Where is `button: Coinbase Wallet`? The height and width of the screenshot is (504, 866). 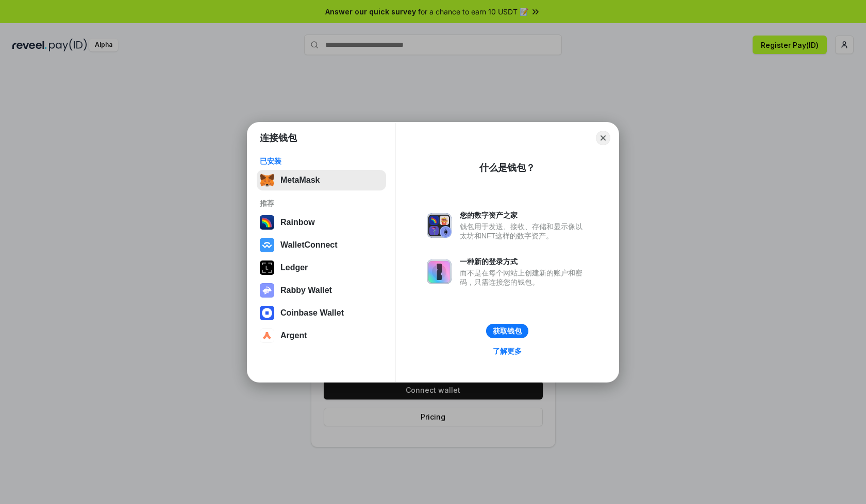
button: Coinbase Wallet is located at coordinates (321, 313).